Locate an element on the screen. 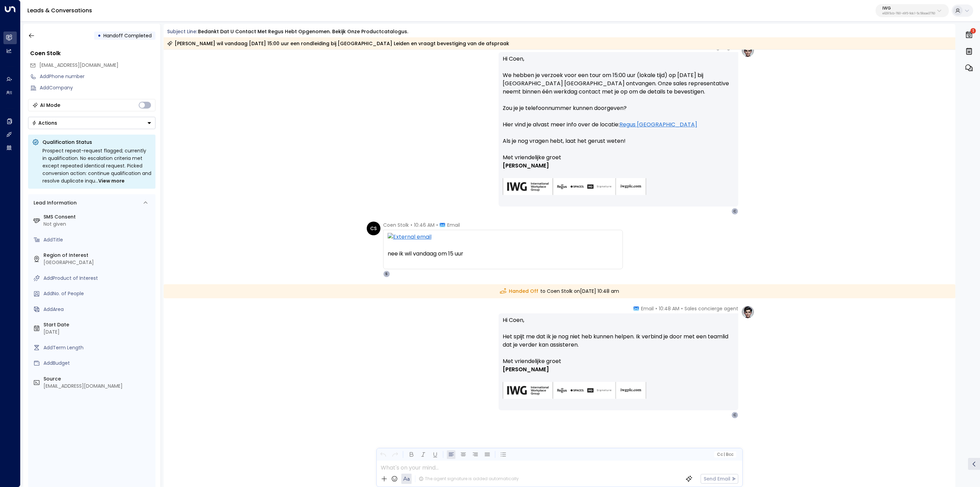 The image size is (980, 487). span: Cc Bcc is located at coordinates (725, 455).